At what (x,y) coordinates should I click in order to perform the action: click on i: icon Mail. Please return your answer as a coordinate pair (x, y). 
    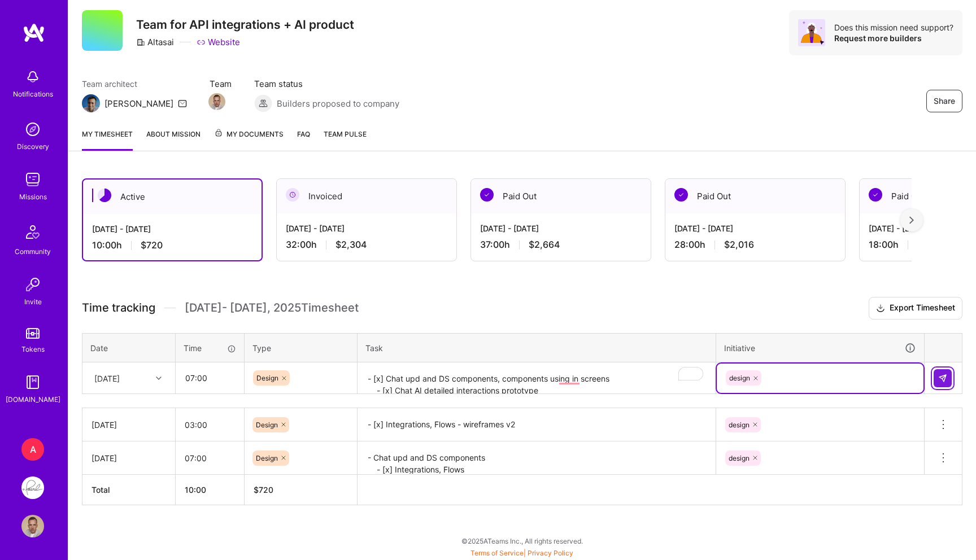
    Looking at the image, I should click on (182, 103).